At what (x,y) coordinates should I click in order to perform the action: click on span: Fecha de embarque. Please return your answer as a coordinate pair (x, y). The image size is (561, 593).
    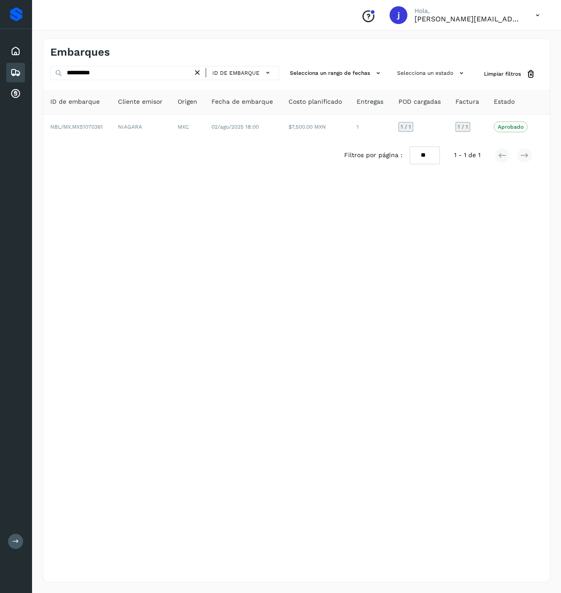
    Looking at the image, I should click on (242, 101).